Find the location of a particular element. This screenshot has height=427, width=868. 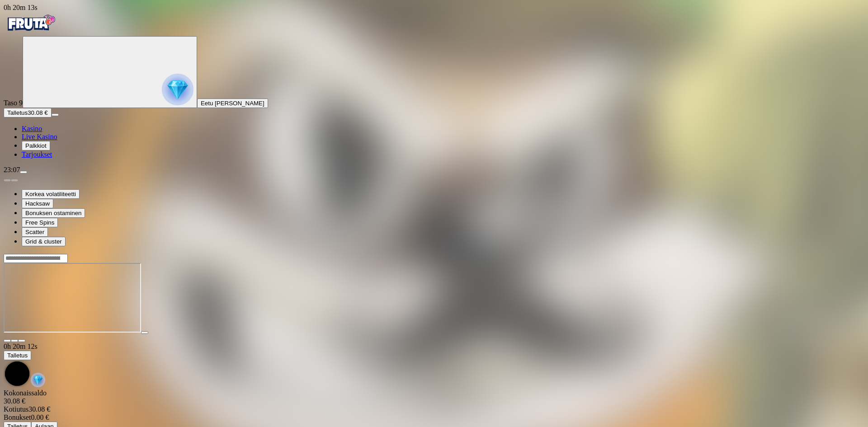

button: Hacksaw is located at coordinates (37, 203).